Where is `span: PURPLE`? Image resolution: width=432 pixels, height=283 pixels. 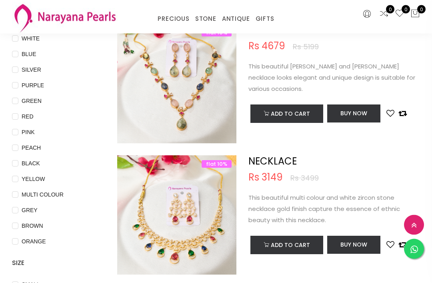
span: PURPLE is located at coordinates (33, 86).